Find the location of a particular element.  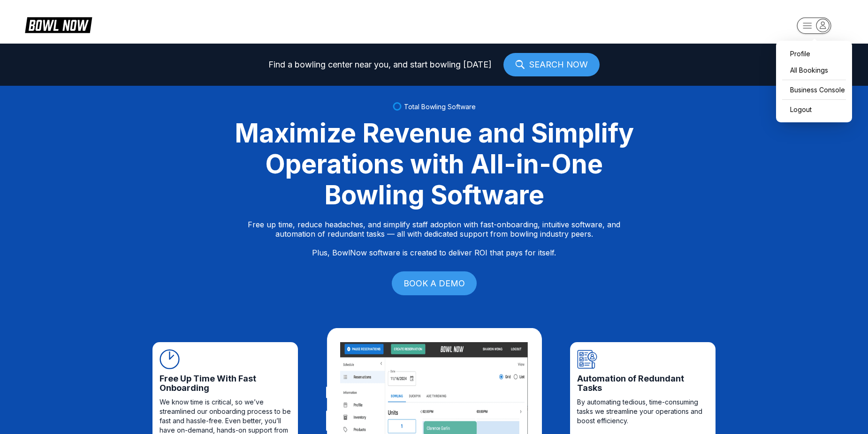

a: Business Console is located at coordinates (814, 90).